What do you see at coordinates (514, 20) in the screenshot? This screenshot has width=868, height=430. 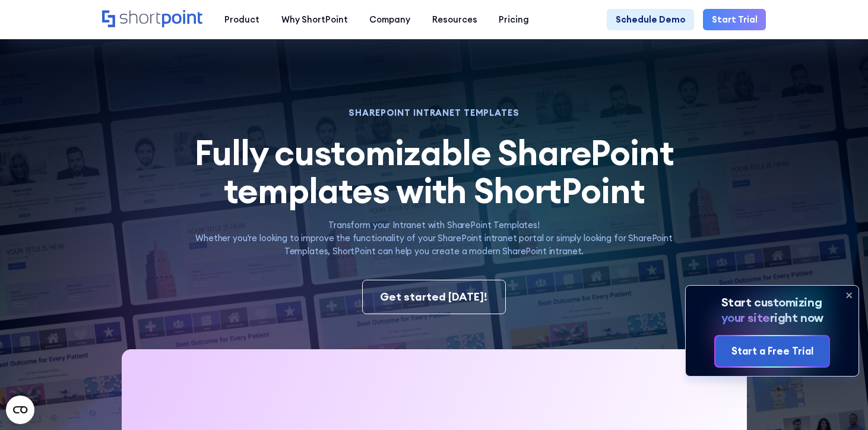 I see `div: Pricing` at bounding box center [514, 20].